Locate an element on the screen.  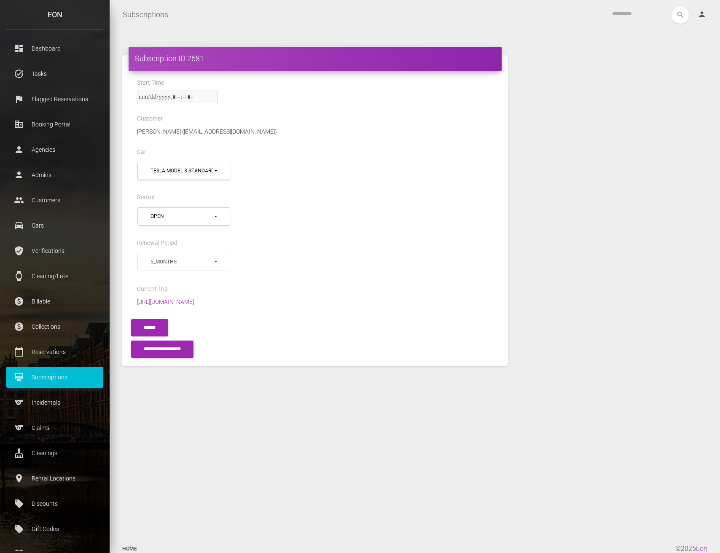
label: Customer is located at coordinates (150, 119).